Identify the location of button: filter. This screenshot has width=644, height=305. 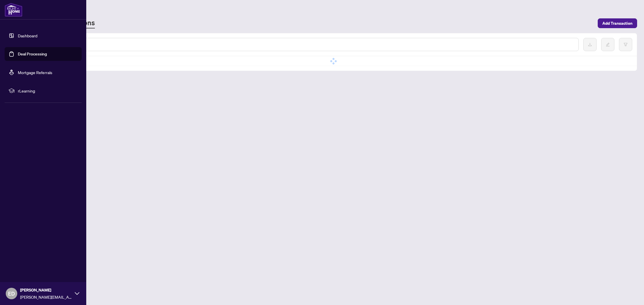
(625, 45).